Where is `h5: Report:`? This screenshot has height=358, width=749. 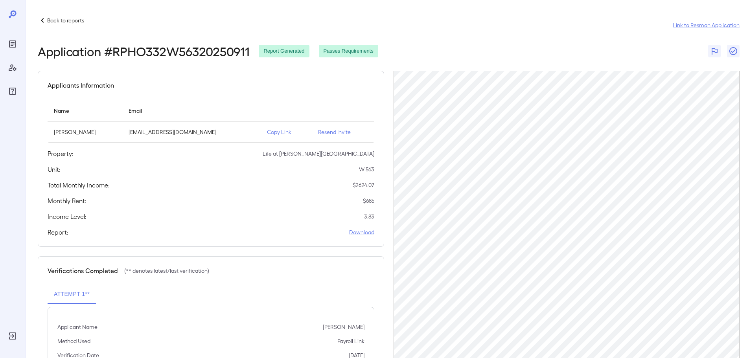
h5: Report: is located at coordinates (58, 232).